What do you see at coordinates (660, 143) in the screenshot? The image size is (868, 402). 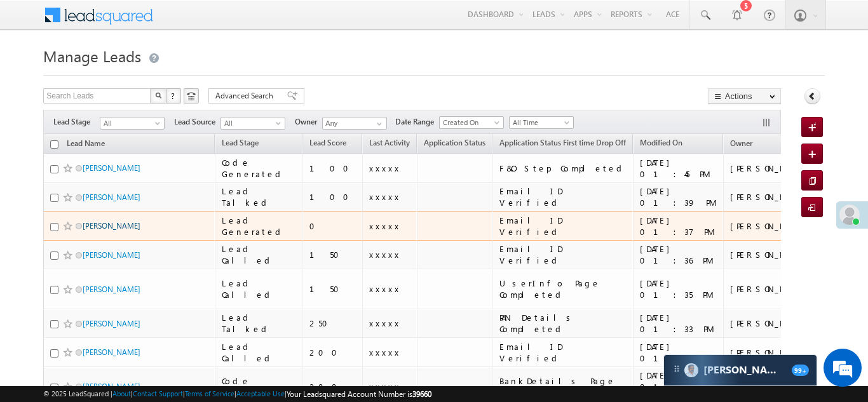 I see `span: Modified On` at bounding box center [660, 143].